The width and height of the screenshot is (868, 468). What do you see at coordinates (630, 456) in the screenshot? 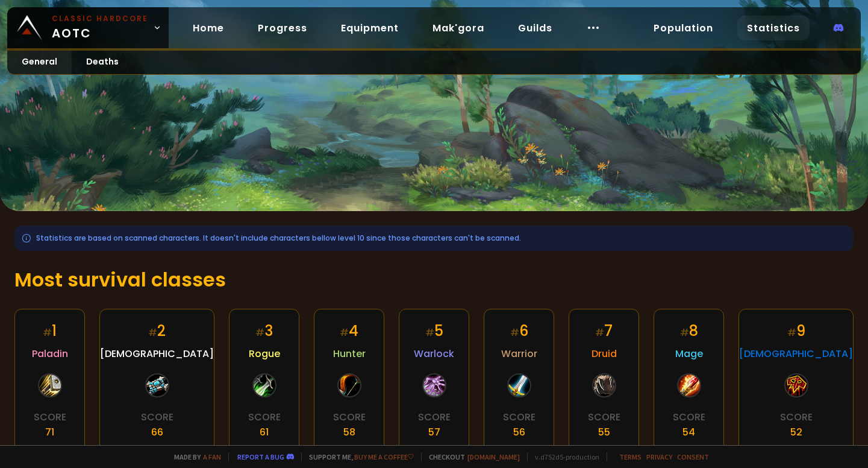
I see `a: Terms` at bounding box center [630, 456].